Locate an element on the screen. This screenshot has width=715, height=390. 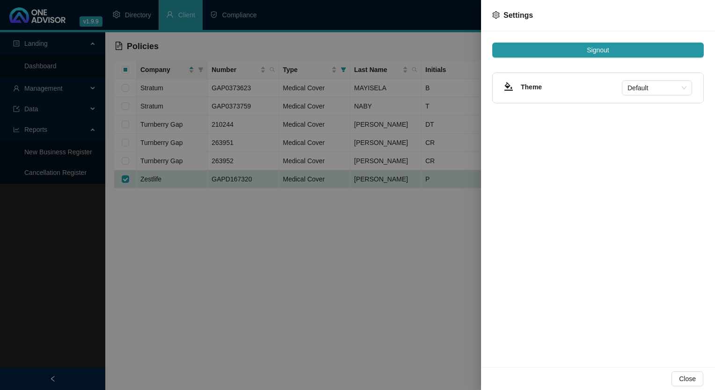
span: bg-colors is located at coordinates (509, 87).